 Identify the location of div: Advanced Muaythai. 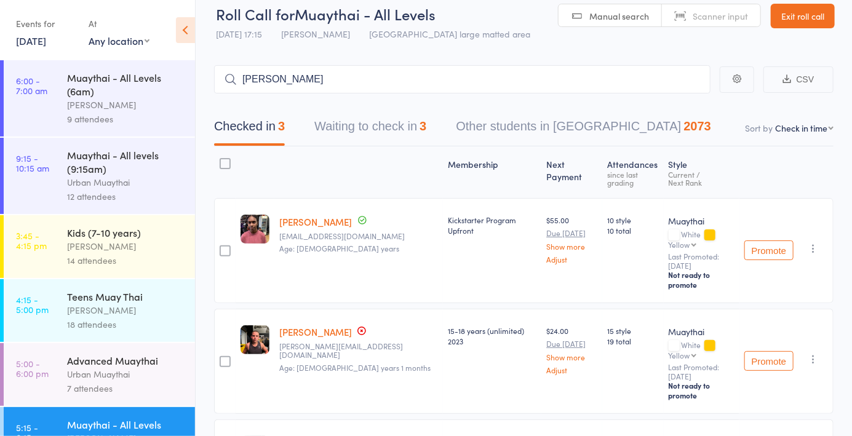
(125, 360).